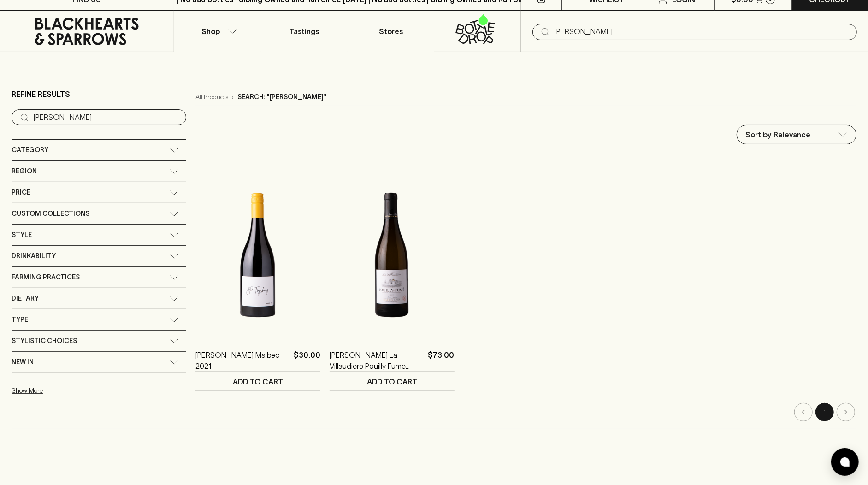 The height and width of the screenshot is (485, 868). I want to click on div: Dietary, so click(98, 299).